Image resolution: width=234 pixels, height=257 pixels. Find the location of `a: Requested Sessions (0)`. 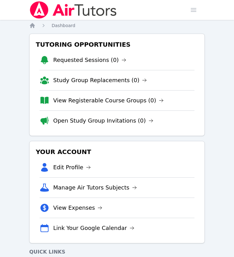

a: Requested Sessions (0) is located at coordinates (89, 60).